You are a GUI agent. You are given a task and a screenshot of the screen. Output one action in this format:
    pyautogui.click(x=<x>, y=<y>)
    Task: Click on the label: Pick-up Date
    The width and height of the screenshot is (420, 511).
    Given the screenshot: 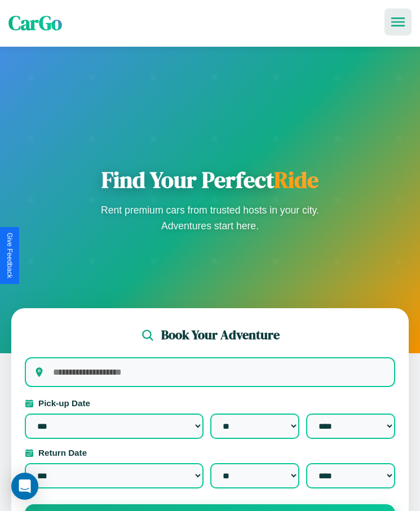 What is the action you would take?
    pyautogui.click(x=210, y=403)
    